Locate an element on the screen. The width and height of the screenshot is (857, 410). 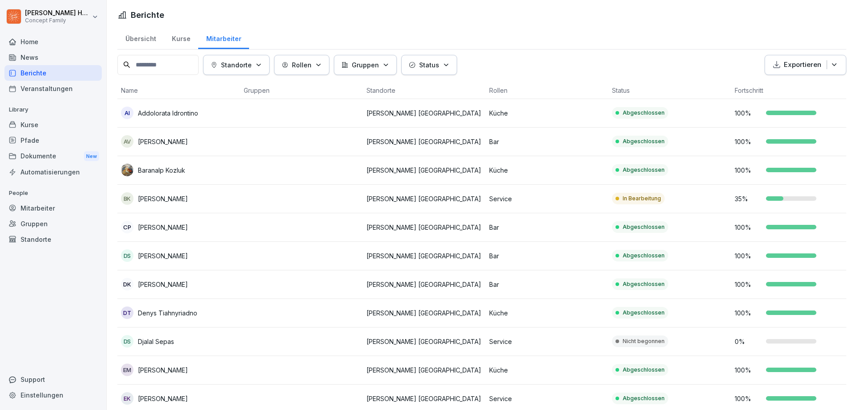
a: Berichte is located at coordinates (53, 73).